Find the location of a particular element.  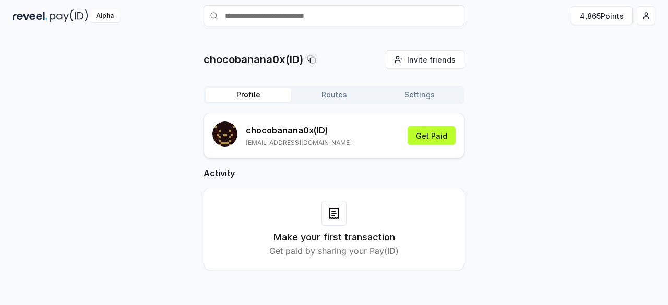

p: chocobanana0x(ID) is located at coordinates (253, 59).